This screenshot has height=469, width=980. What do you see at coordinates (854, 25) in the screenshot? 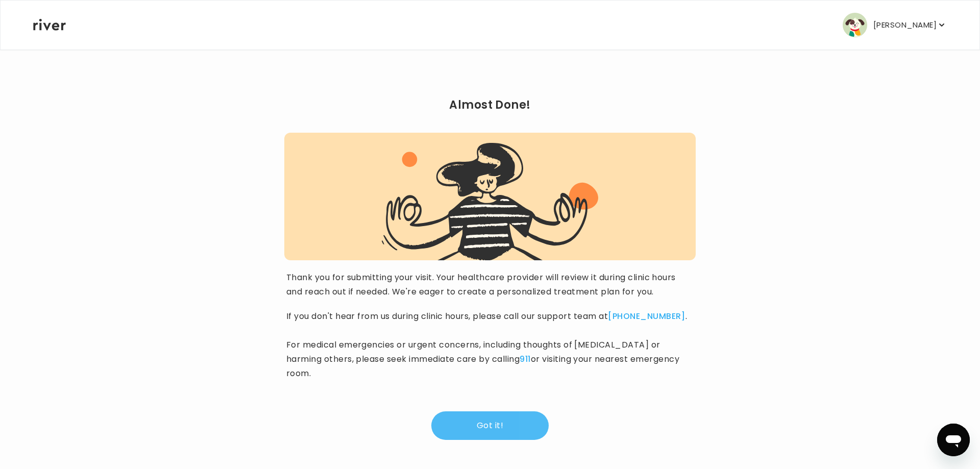
I see `img: user avatar` at bounding box center [854, 25].